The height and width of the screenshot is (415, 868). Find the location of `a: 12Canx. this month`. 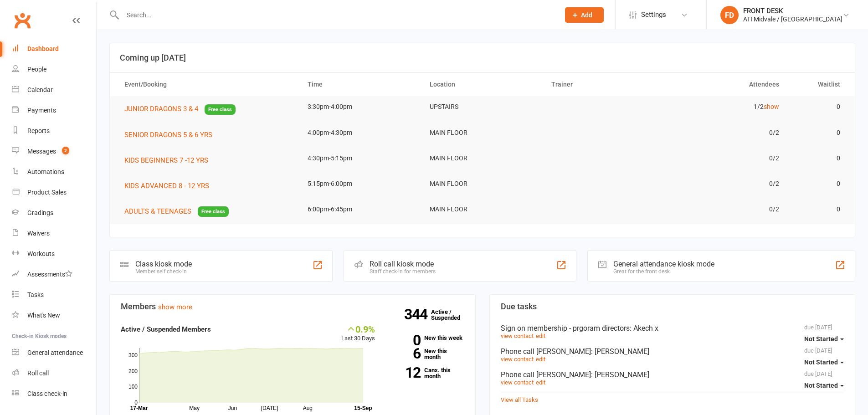

a: 12Canx. this month is located at coordinates (426, 373).